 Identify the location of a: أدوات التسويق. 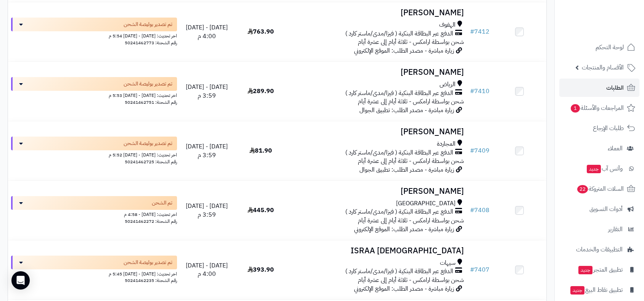
(600, 209).